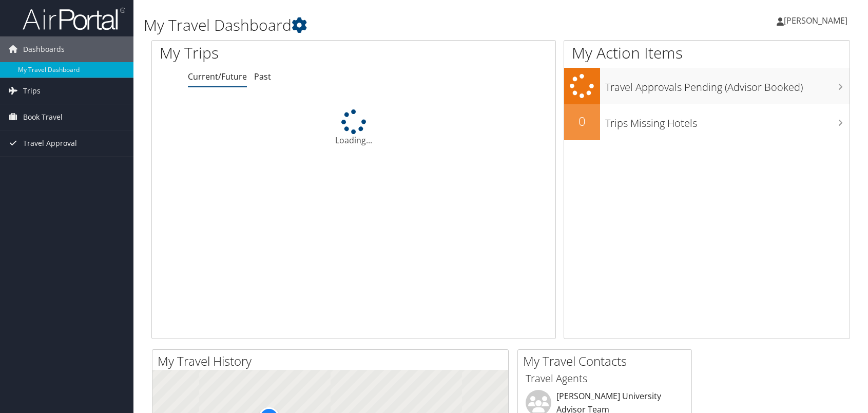  Describe the element at coordinates (43, 117) in the screenshot. I see `span: Book Travel` at that location.